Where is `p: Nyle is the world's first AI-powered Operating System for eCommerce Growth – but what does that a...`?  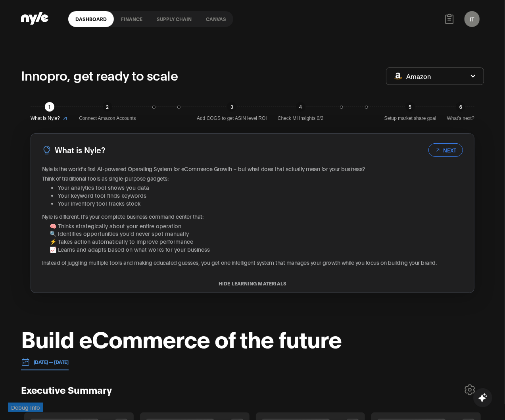 p: Nyle is the world's first AI-powered Operating System for eCommerce Growth – but what does that a... is located at coordinates (252, 168).